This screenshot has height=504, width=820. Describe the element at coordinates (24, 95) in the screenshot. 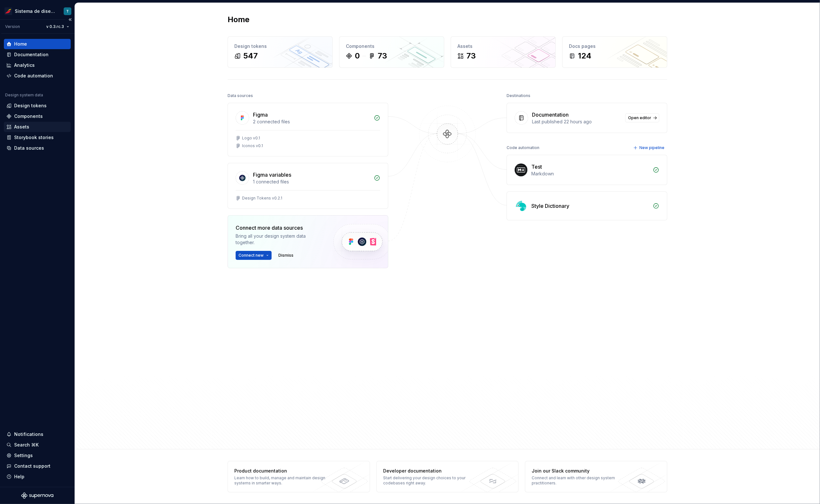

I see `div: Design system data` at that location.